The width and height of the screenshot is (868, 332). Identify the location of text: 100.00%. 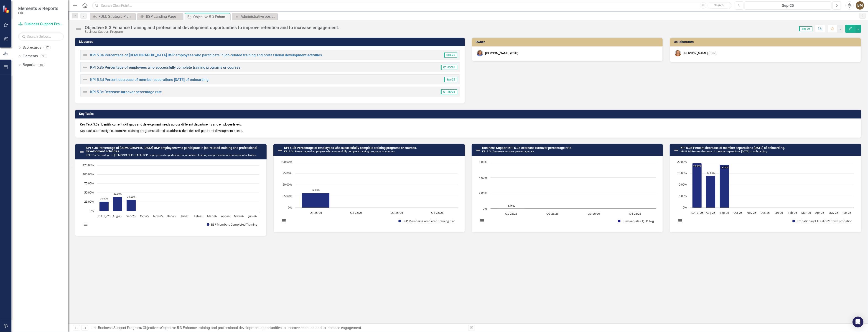
(88, 174).